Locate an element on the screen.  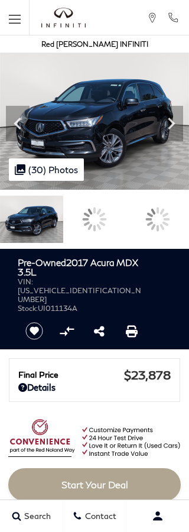
button: user-profile-menu is located at coordinates (158, 516).